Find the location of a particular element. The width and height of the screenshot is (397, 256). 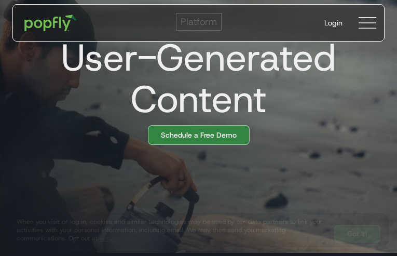

a: Got It! is located at coordinates (357, 234).